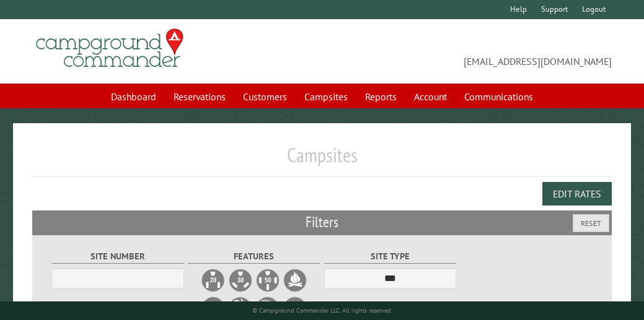 Image resolution: width=644 pixels, height=320 pixels. Describe the element at coordinates (110, 49) in the screenshot. I see `img: Campground Commander` at that location.